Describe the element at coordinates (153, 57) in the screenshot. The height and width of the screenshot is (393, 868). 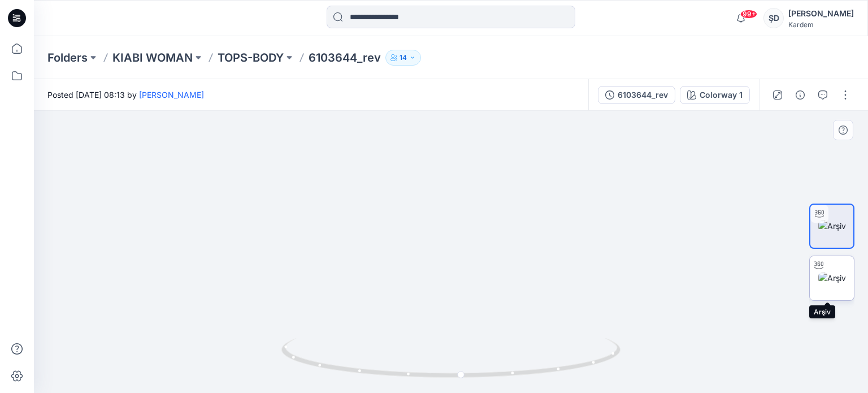
I see `a: KIABI WOMAN` at that location.